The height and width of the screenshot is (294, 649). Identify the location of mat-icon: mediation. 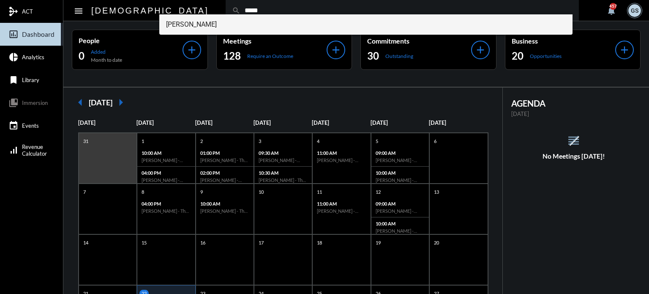
(14, 11).